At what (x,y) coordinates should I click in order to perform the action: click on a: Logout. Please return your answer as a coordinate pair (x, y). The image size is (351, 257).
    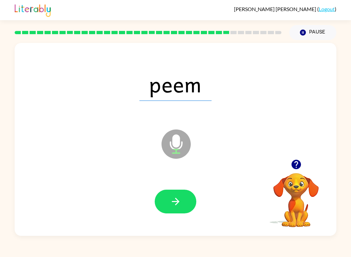
    Looking at the image, I should click on (326, 9).